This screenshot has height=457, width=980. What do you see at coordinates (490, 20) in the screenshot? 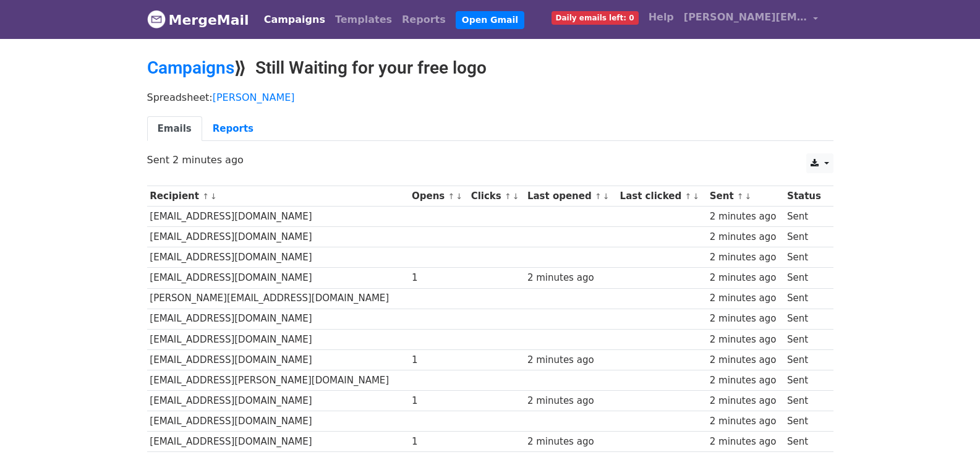
I see `a: Open Gmail` at bounding box center [490, 20].